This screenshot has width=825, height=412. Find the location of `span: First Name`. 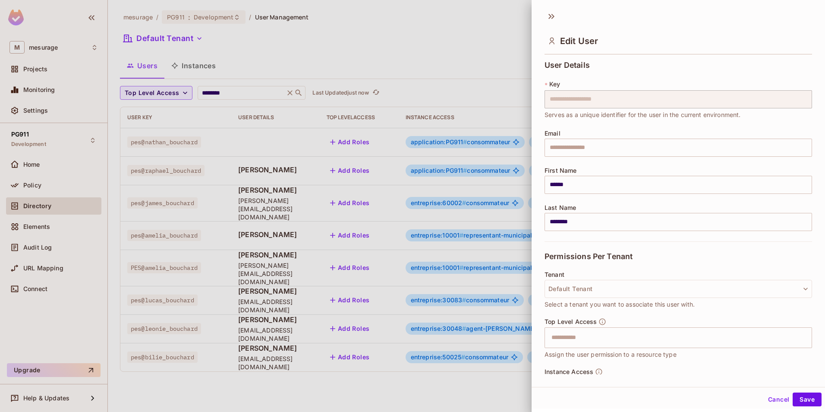

span: First Name is located at coordinates (561, 170).